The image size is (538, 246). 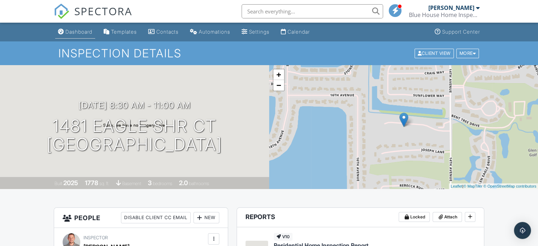 What do you see at coordinates (71, 182) in the screenshot?
I see `div: 2025` at bounding box center [71, 182].